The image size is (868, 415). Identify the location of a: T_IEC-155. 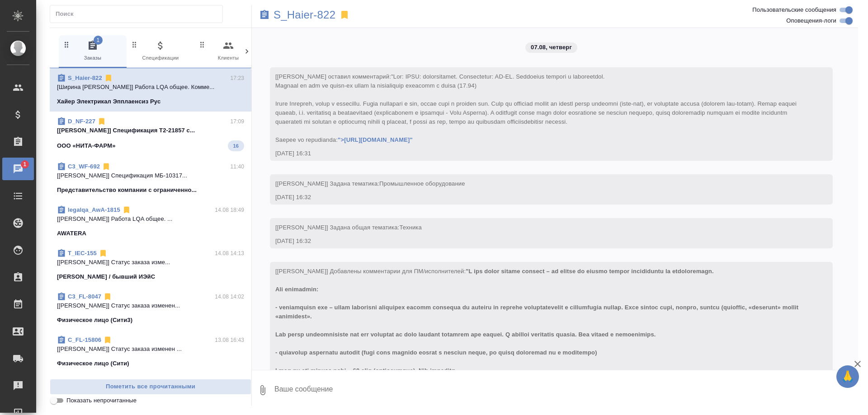
(82, 253).